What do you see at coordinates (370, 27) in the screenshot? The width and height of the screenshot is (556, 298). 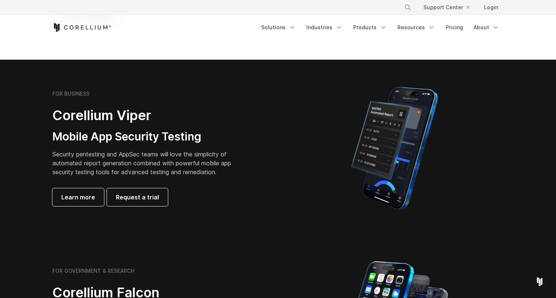 I see `a: Products` at bounding box center [370, 27].